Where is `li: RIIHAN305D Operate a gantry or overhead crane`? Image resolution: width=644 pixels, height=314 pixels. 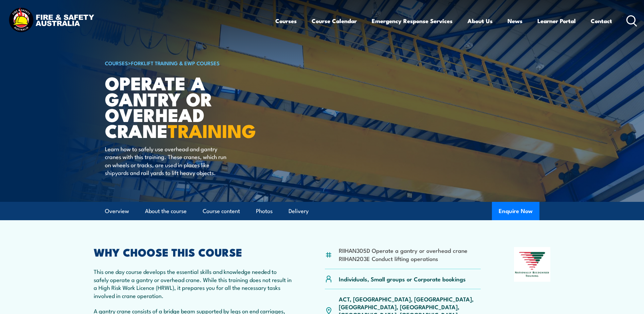
li: RIIHAN305D Operate a gantry or overhead crane is located at coordinates (403, 250).